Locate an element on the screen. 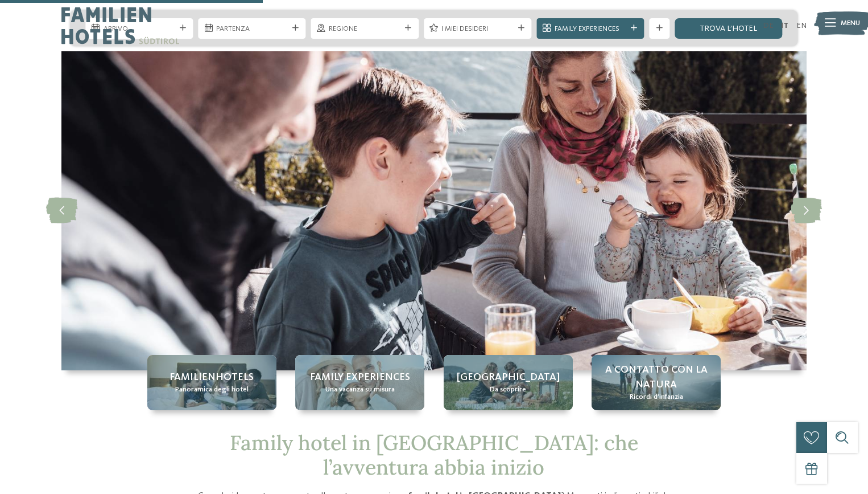 The width and height of the screenshot is (868, 494). a: Family hotel in Trentino Alto Adige: la vacanza ideale per grandi e piccini Family experiences Un... is located at coordinates (360, 382).